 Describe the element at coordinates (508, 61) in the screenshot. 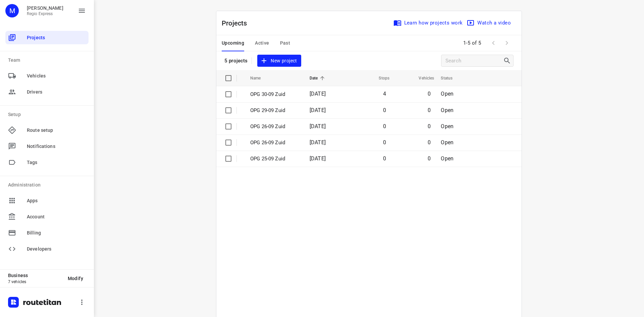

I see `div: Search` at that location.